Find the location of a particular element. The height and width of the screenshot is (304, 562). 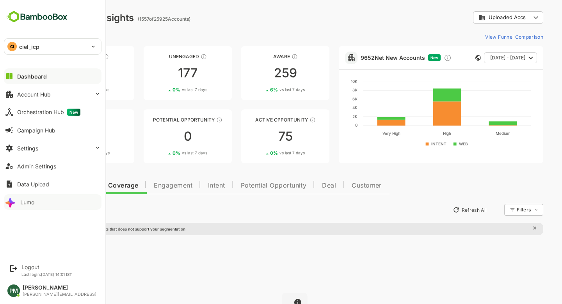

div: These accounts have open opportunities which might be at any of the Sales Stages is located at coordinates (285, 120).